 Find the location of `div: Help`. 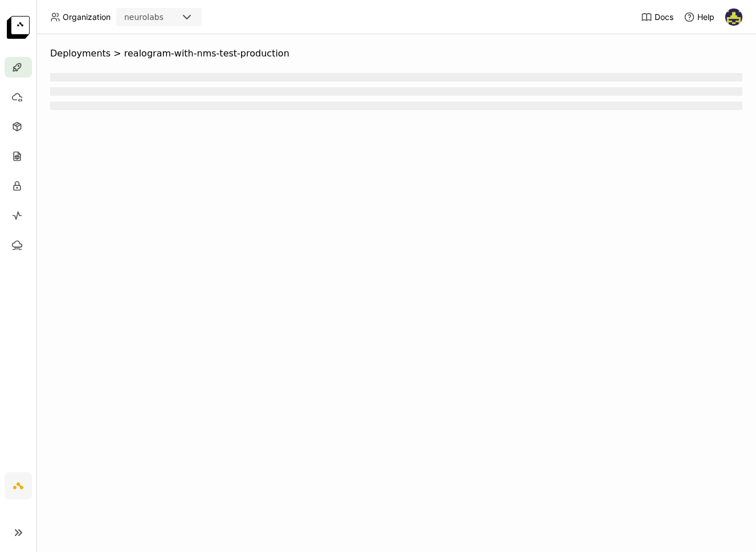

div: Help is located at coordinates (699, 17).